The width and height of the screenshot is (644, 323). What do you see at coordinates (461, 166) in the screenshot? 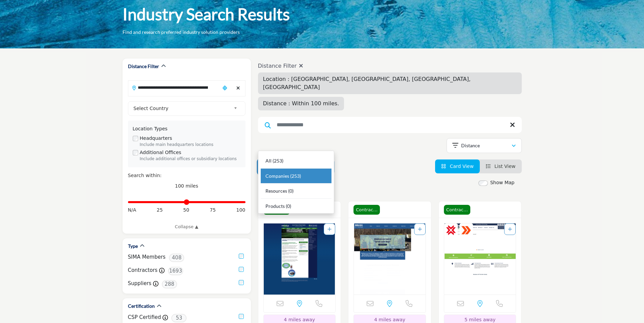
I see `span: Card View` at bounding box center [461, 166].